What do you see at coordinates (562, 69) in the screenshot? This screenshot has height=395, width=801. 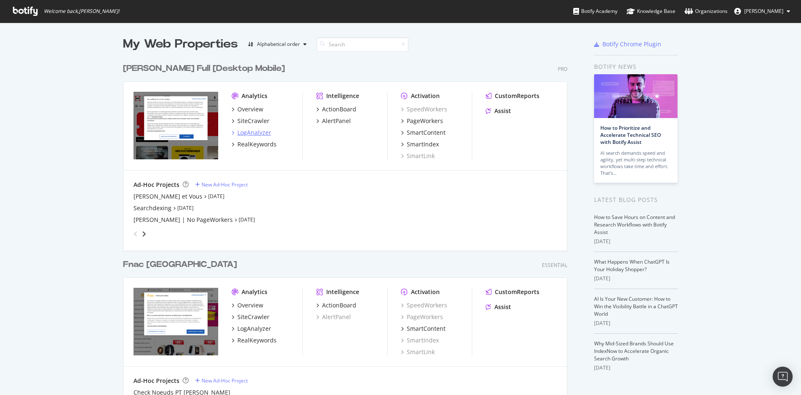 I see `div: Pro` at bounding box center [562, 69].